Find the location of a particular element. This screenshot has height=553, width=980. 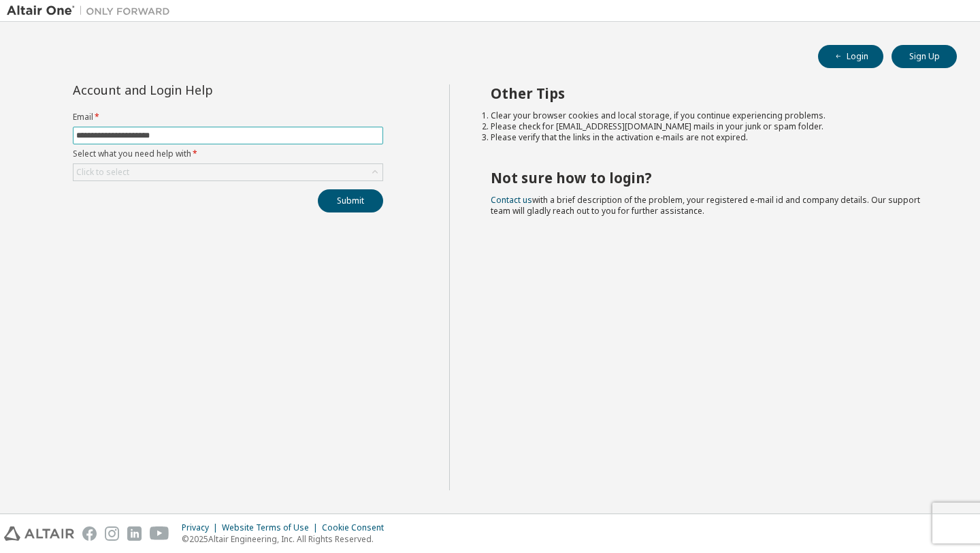

img: linkedin.svg is located at coordinates (134, 533).